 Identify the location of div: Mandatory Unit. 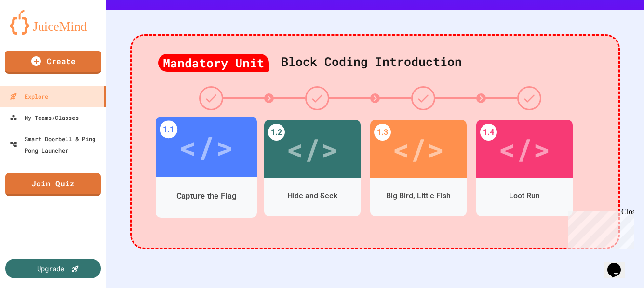
(213, 63).